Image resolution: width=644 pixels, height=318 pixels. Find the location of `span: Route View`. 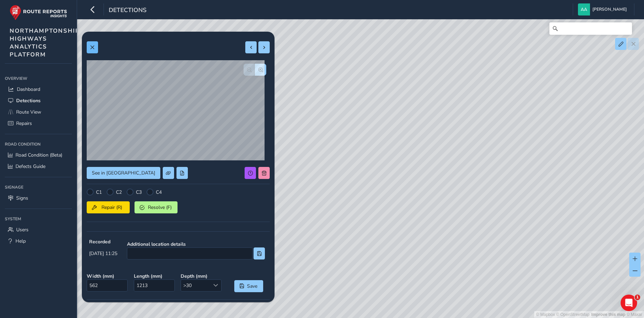

span: Route View is located at coordinates (28, 111).